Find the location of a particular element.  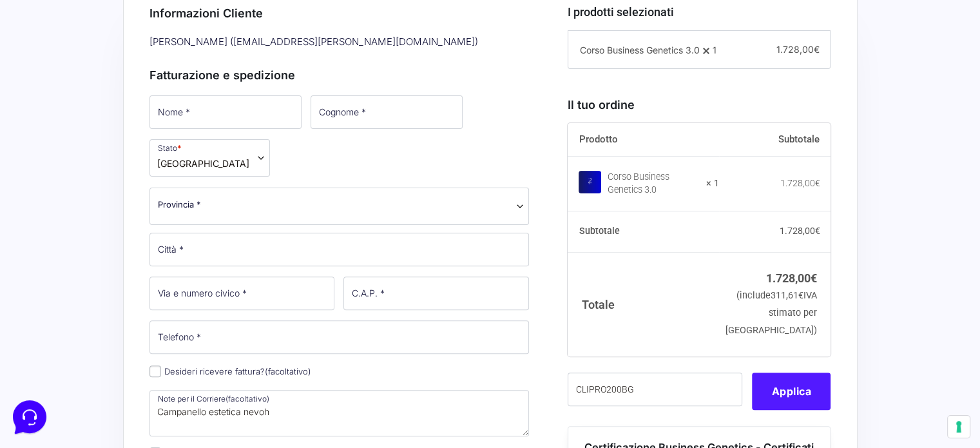

button: Home is located at coordinates (50, 344).